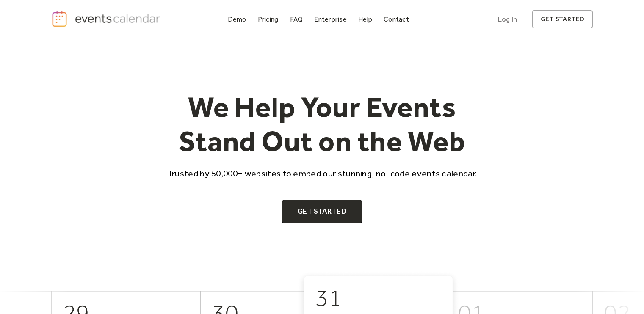 The image size is (644, 314). Describe the element at coordinates (397, 19) in the screenshot. I see `div: Contact` at that location.